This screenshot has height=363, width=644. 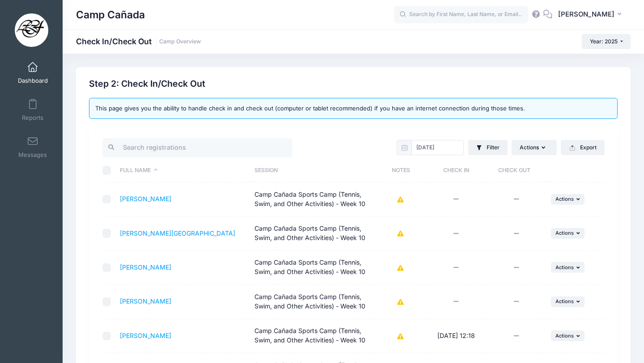 What do you see at coordinates (488, 147) in the screenshot?
I see `button: Filter` at bounding box center [488, 147].